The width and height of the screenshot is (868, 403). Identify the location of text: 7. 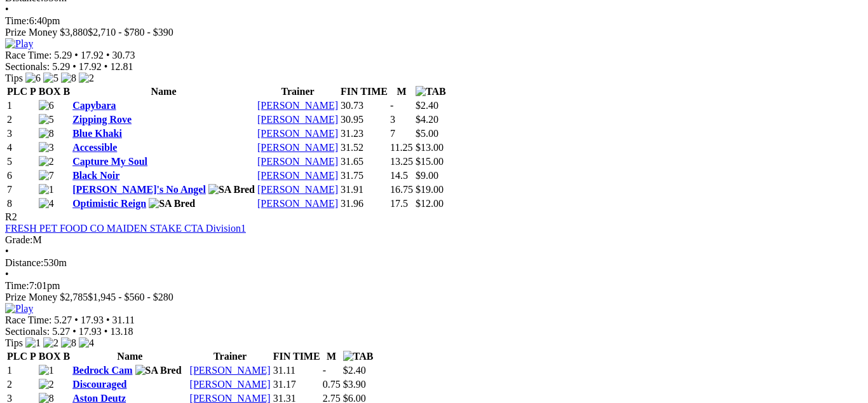
(393, 133).